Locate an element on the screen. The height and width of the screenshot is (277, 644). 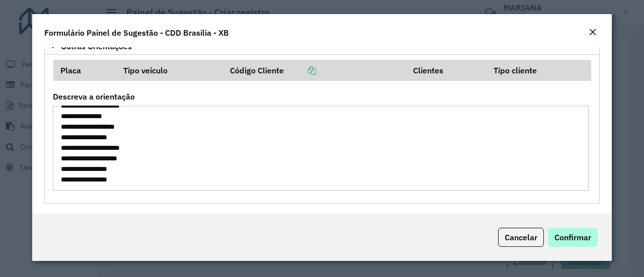
div: Outras Orientações is located at coordinates (322, 129).